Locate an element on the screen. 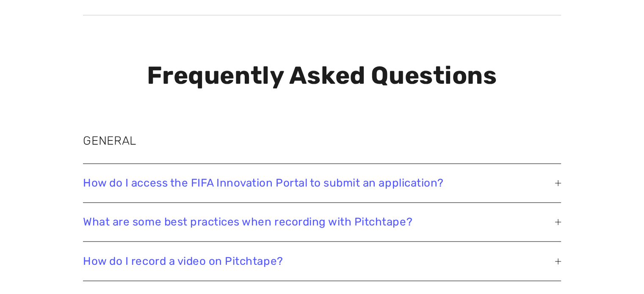 The image size is (644, 294). button: How do I record a video on Pitchtape? is located at coordinates (322, 261).